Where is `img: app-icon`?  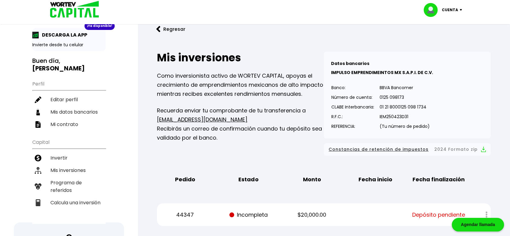
img: app-icon is located at coordinates (36, 35).